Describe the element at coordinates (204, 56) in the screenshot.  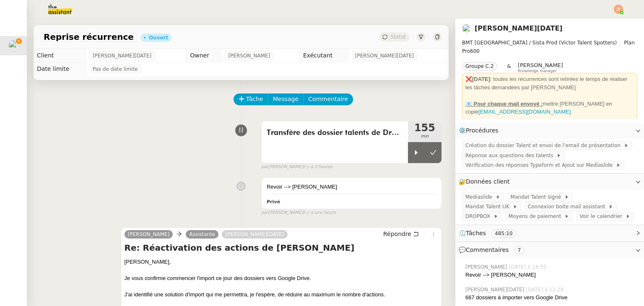
I see `td: Owner` at that location.